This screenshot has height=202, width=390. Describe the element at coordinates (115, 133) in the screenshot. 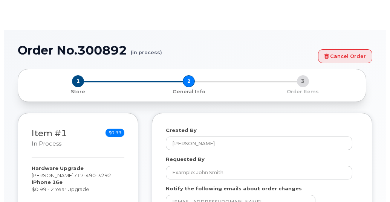

I see `span: $0.99` at that location.